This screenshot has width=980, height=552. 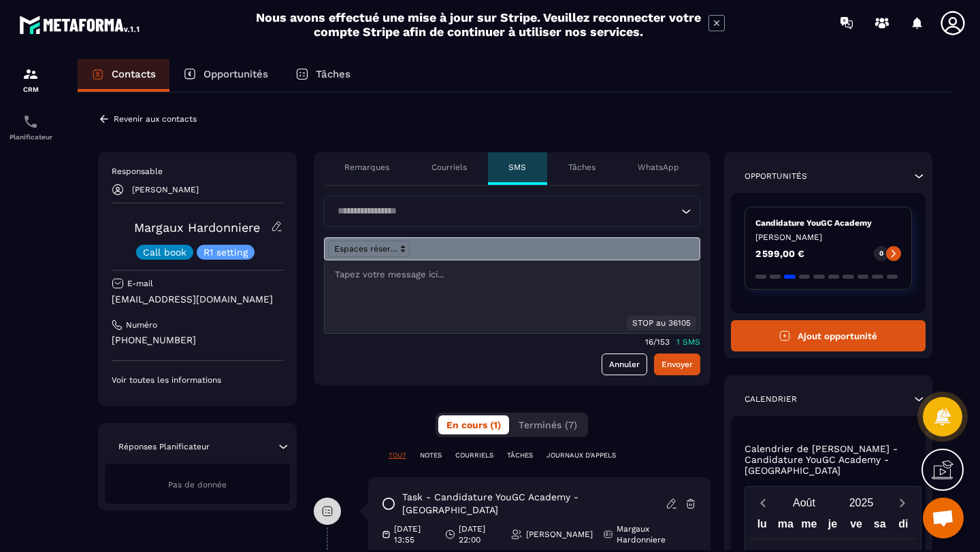 What do you see at coordinates (142, 325) in the screenshot?
I see `p: Numéro` at bounding box center [142, 325].